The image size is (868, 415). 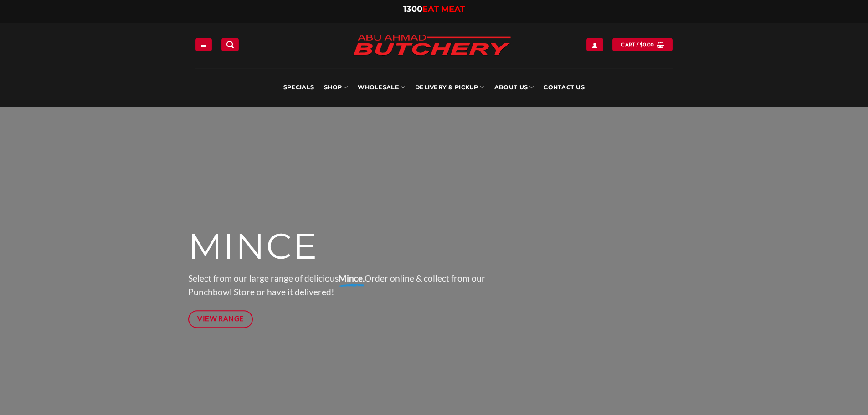 What do you see at coordinates (220, 318) in the screenshot?
I see `span: View Range` at bounding box center [220, 318].